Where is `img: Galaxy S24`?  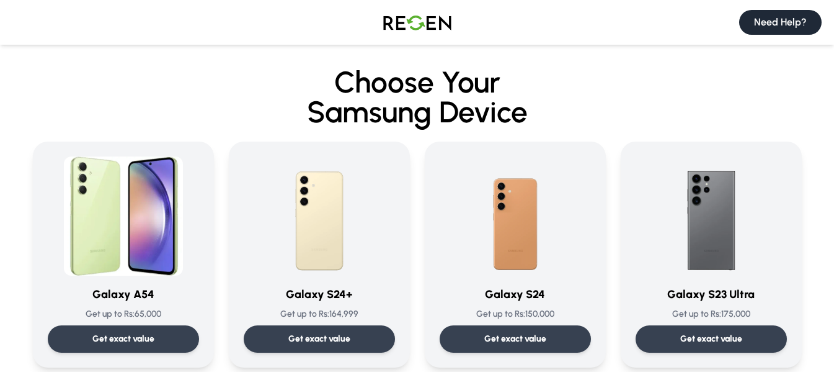
img: Galaxy S24 is located at coordinates (515, 216).